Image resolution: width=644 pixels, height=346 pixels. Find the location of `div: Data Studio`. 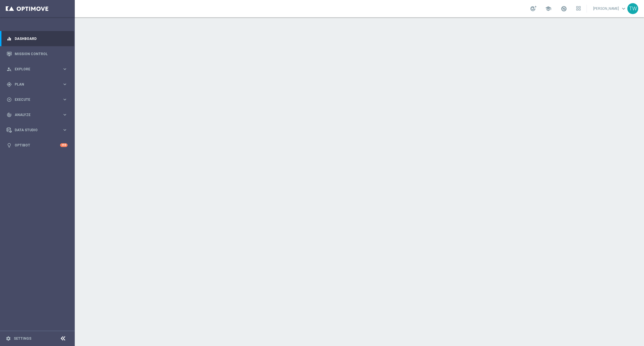

div: Data Studio is located at coordinates (34, 130).